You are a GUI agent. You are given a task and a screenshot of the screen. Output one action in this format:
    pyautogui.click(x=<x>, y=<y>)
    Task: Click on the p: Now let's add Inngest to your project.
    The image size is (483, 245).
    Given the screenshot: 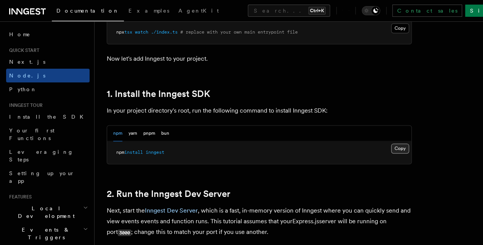 What is the action you would take?
    pyautogui.click(x=259, y=59)
    